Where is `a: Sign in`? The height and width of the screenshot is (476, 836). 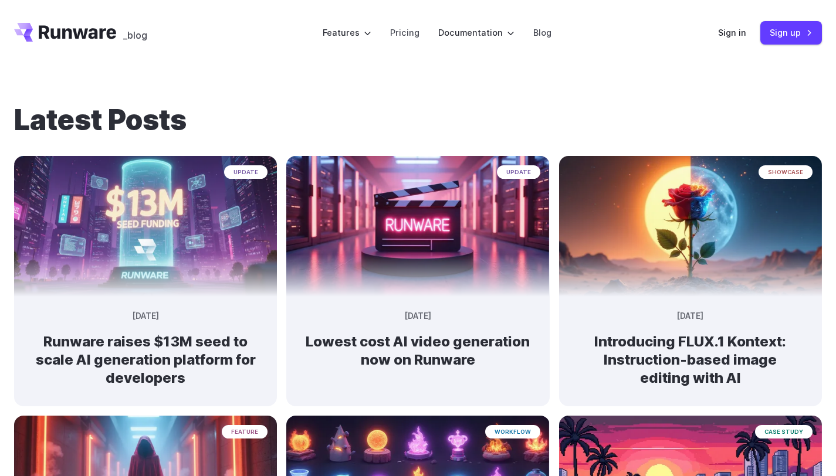
a: Sign in is located at coordinates (732, 32).